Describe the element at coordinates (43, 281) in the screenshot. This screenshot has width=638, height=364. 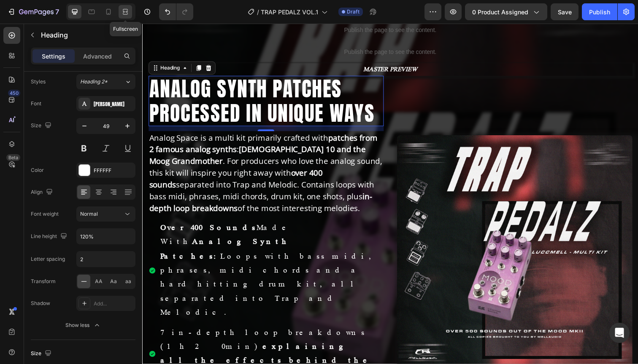
I see `div: Transform` at that location.